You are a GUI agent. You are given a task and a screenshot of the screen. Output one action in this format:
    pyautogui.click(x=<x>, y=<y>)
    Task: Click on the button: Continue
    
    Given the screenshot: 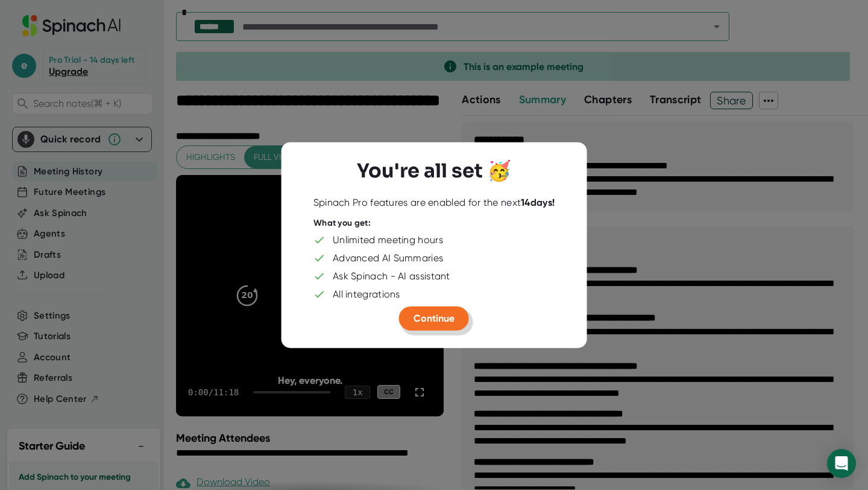 What is the action you would take?
    pyautogui.click(x=434, y=318)
    